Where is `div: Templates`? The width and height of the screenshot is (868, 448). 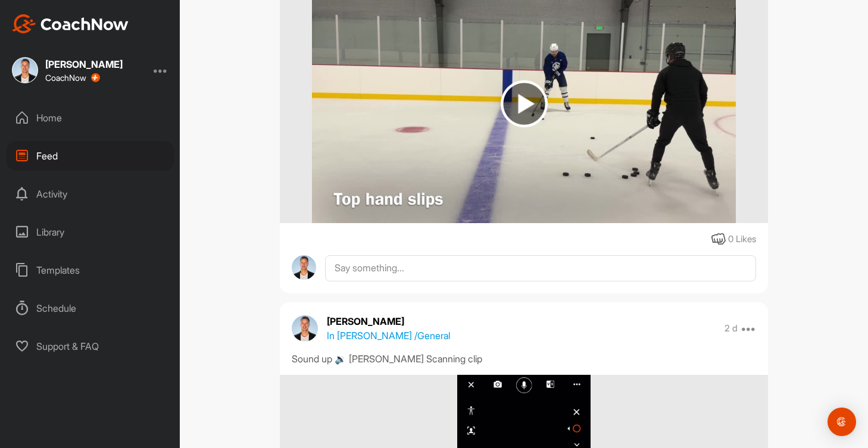 div: Templates is located at coordinates (90, 270).